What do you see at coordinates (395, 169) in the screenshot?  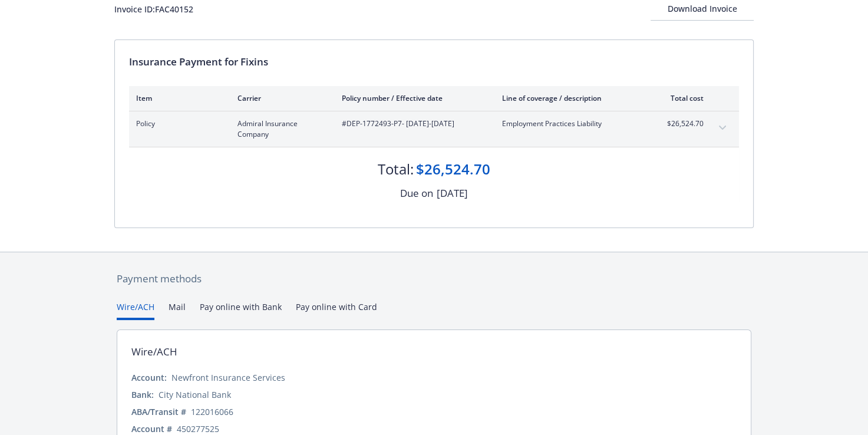 I see `div: Total:` at bounding box center [395, 169].